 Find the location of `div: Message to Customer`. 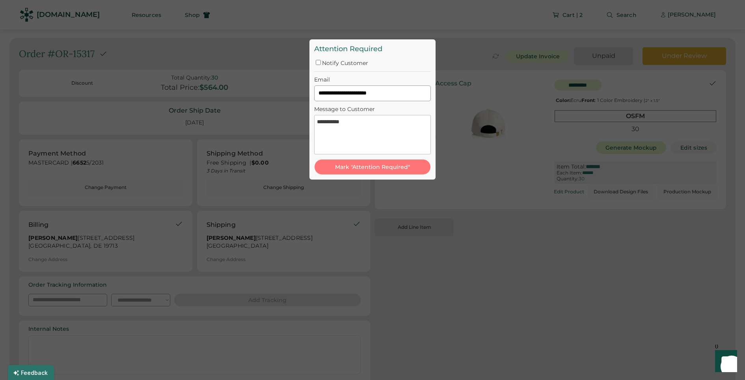

div: Message to Customer is located at coordinates (372, 109).